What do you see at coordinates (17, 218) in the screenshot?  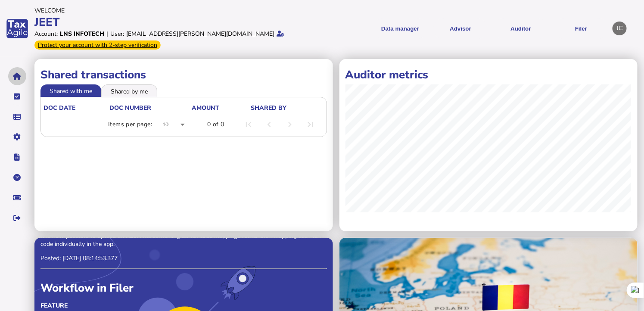 I see `button: Sign out` at bounding box center [17, 218].